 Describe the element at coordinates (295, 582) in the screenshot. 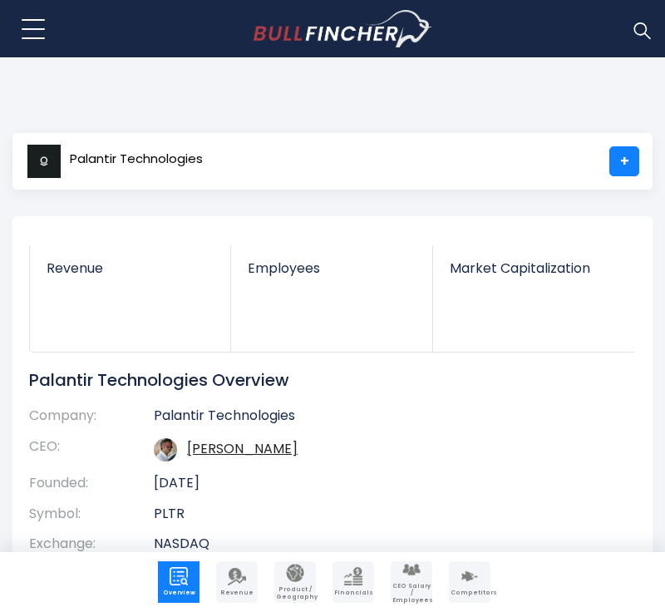

I see `a: Company Product/Geography` at that location.